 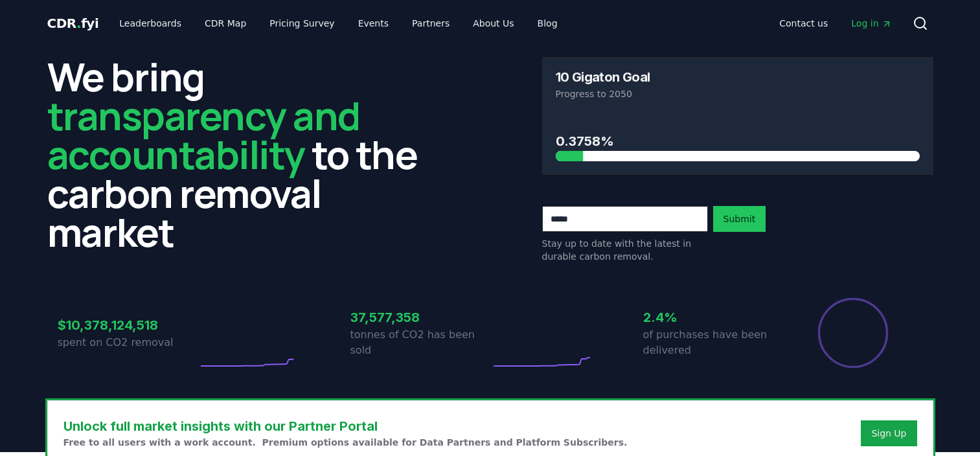 What do you see at coordinates (345, 427) in the screenshot?
I see `h3: Unlock full market insights with our Partner Portal` at bounding box center [345, 427].